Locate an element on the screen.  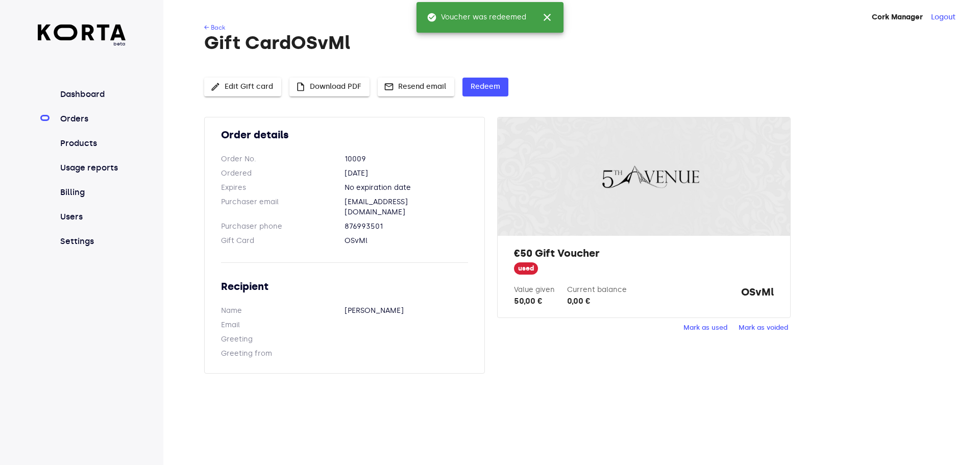
span: mail is located at coordinates (389, 86).